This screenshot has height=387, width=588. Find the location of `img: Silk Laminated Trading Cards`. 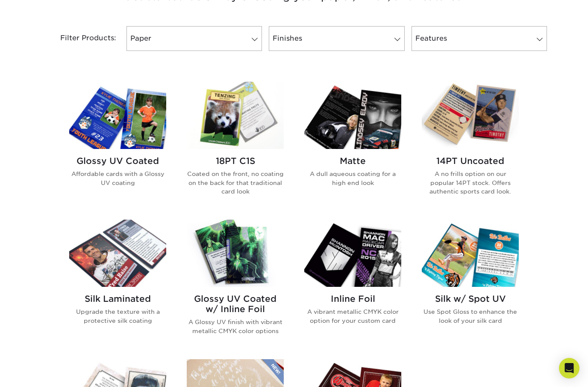

img: Silk Laminated Trading Cards is located at coordinates (118, 253).